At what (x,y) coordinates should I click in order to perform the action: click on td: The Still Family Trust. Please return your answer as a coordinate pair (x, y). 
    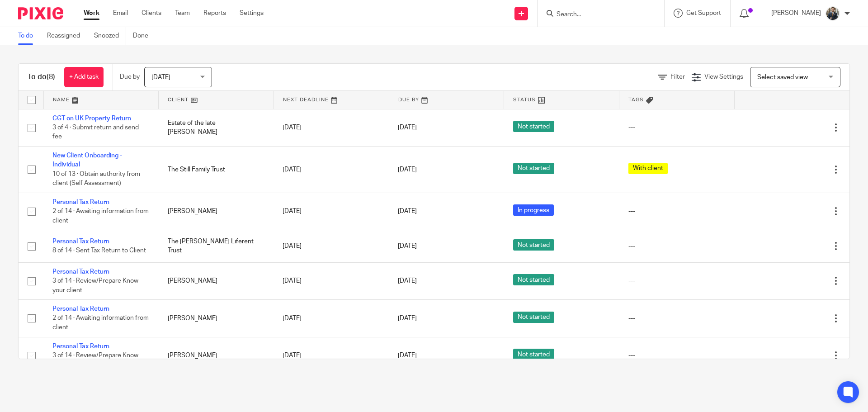
    Looking at the image, I should click on (216, 169).